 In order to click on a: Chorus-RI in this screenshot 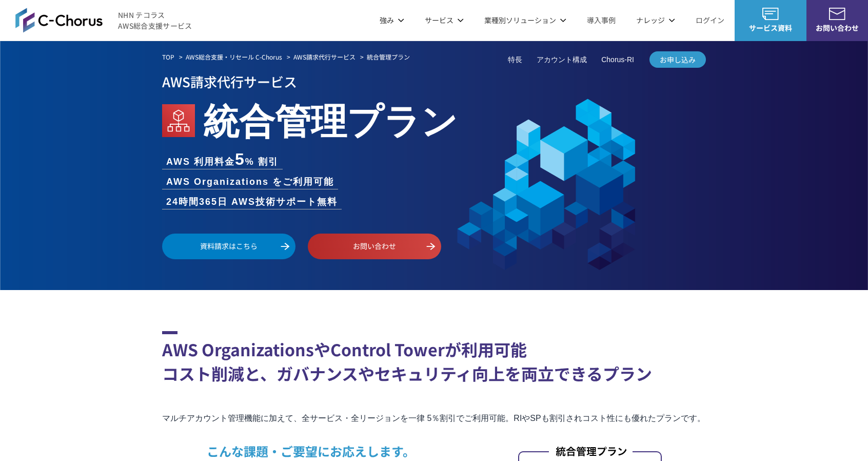, I will do `click(618, 59)`.